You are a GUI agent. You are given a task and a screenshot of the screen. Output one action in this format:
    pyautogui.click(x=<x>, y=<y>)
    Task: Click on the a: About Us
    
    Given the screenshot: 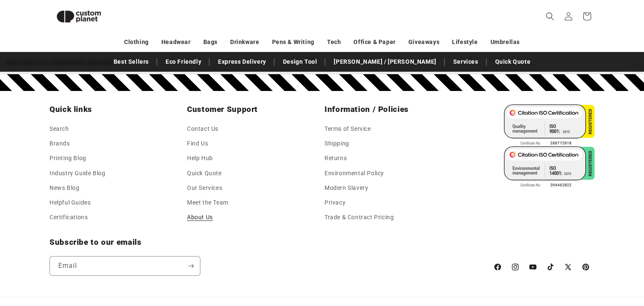 What is the action you would take?
    pyautogui.click(x=200, y=217)
    